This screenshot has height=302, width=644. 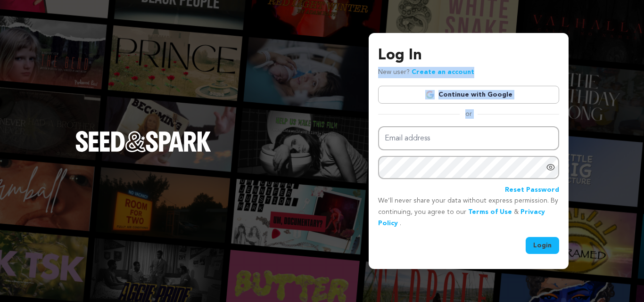 What do you see at coordinates (143, 141) in the screenshot?
I see `img: Seed&Spark Logo` at bounding box center [143, 141].